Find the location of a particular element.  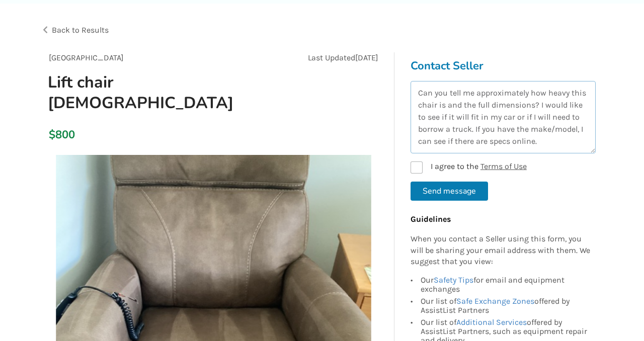

h3: Contact Seller is located at coordinates (504, 66).